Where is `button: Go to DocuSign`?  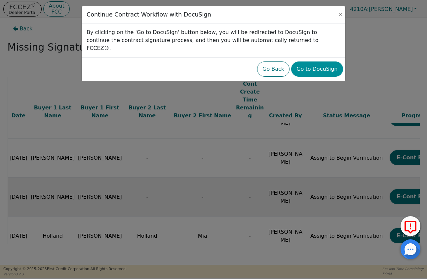
button: Go to DocuSign is located at coordinates (317, 69).